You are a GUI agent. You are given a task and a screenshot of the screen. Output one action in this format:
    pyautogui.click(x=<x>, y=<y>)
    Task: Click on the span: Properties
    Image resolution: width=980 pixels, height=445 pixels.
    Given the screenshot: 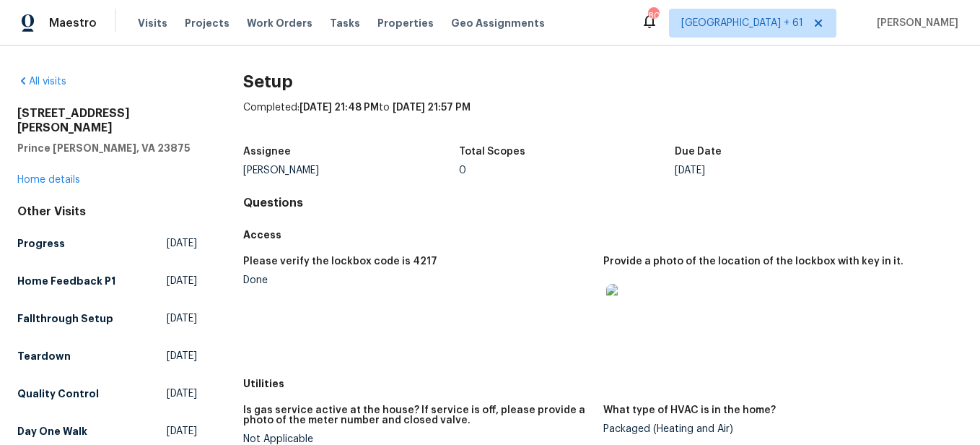 What is the action you would take?
    pyautogui.click(x=405, y=23)
    